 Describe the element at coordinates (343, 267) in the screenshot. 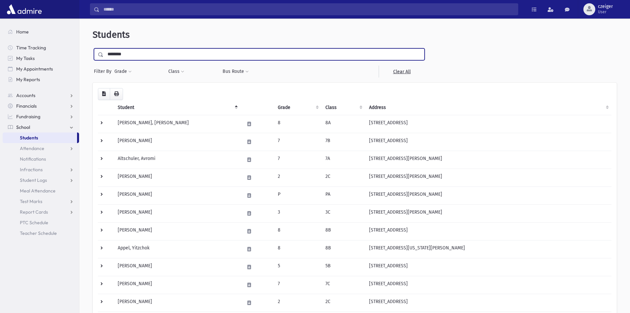

I see `td: 5B` at that location.